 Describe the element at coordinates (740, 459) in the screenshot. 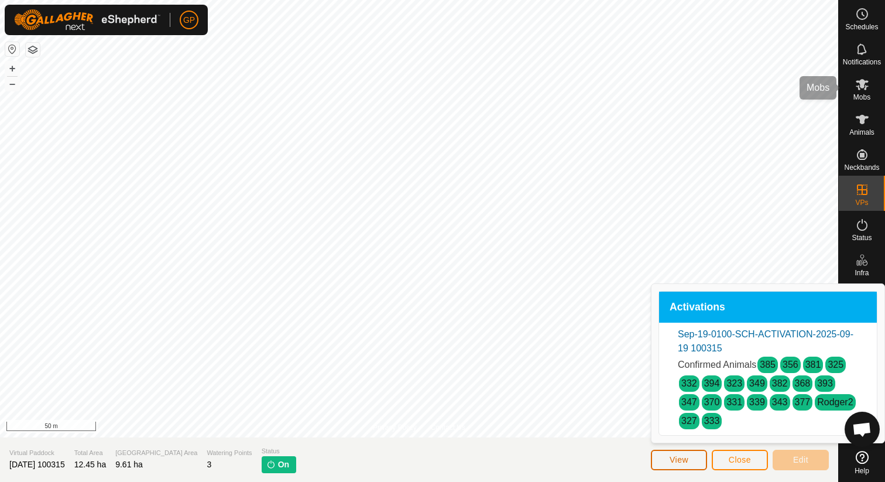

I see `button: Close` at that location.